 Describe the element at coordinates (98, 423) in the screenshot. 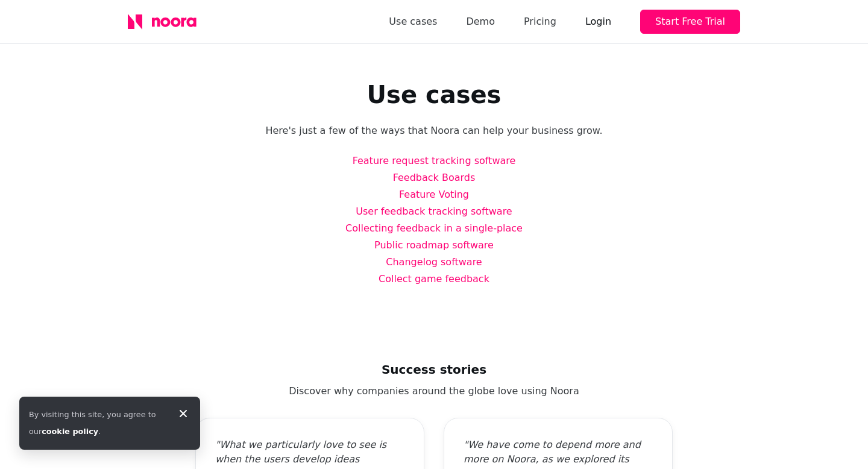

I see `div: By visiting this site, you agree to our .` at that location.